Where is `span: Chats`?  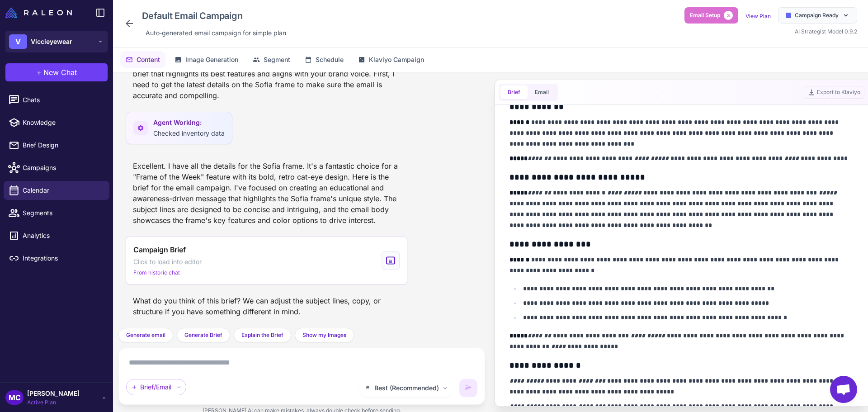
span: Chats is located at coordinates (63, 100).